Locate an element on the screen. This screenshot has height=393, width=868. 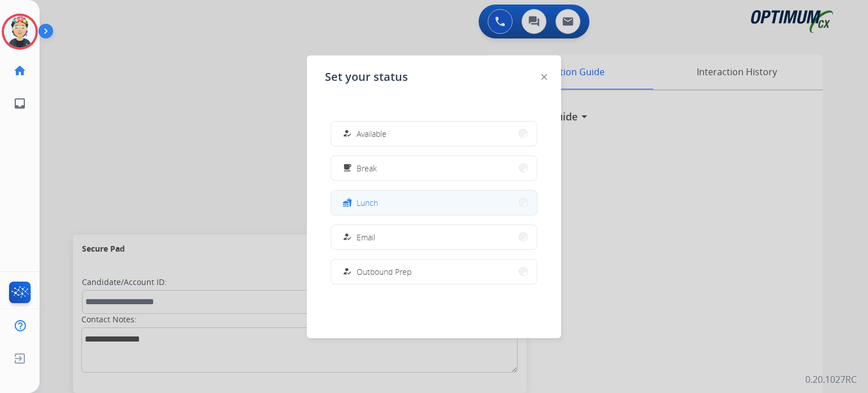
button: Available is located at coordinates (434, 133).